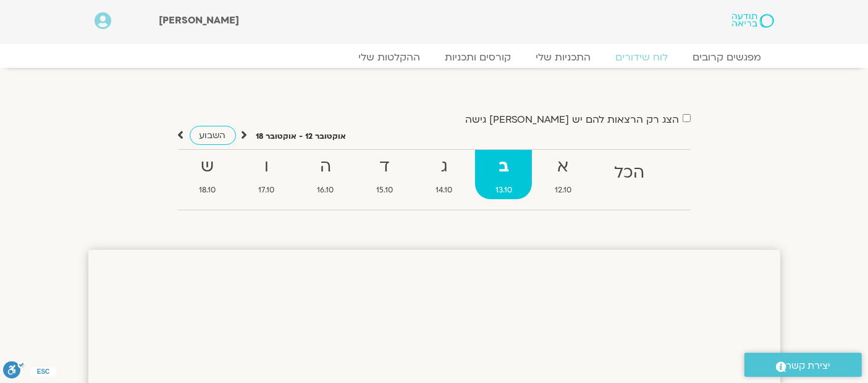 This screenshot has width=868, height=383. What do you see at coordinates (444, 167) in the screenshot?
I see `strong: ג` at bounding box center [444, 167].